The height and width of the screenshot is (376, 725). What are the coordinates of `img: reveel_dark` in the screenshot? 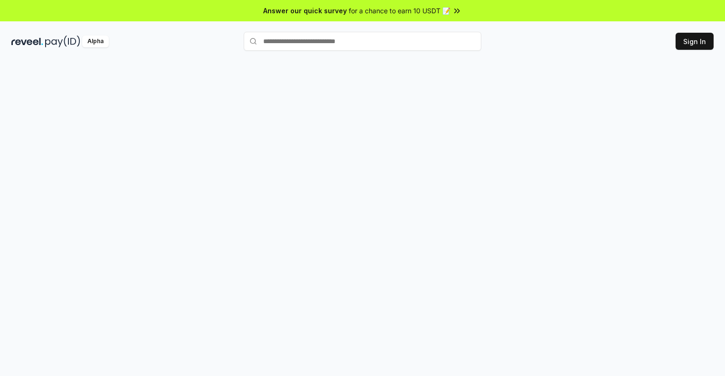 It's located at (27, 41).